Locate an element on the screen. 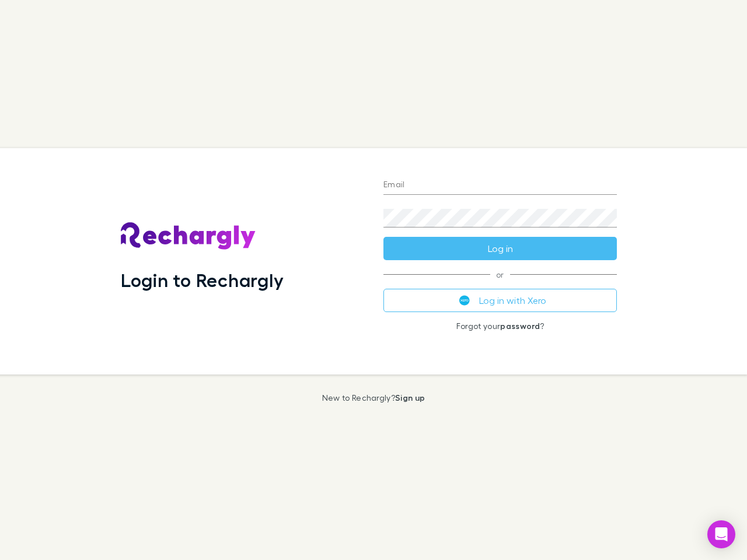 This screenshot has height=560, width=747. div: Open Intercom Messenger is located at coordinates (721, 534).